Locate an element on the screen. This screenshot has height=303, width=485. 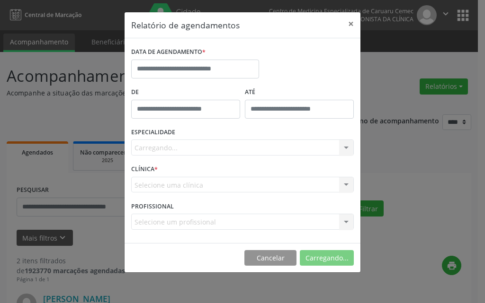
button: Carregando... is located at coordinates (327, 258).